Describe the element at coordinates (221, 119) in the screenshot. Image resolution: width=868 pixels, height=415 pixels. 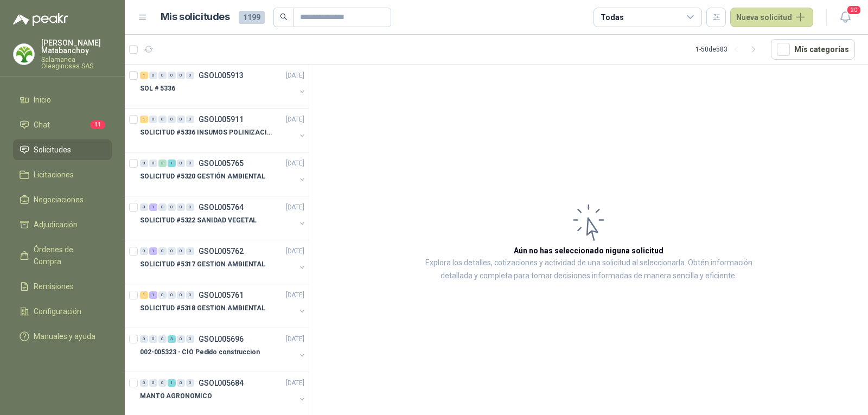
I see `p: GSOL005911` at that location.